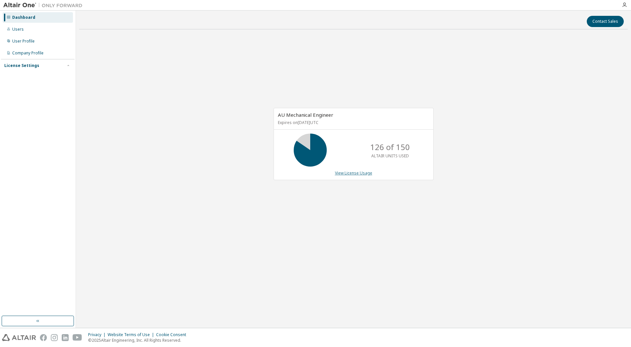 This screenshot has height=347, width=631. I want to click on div: Privacy, so click(98, 335).